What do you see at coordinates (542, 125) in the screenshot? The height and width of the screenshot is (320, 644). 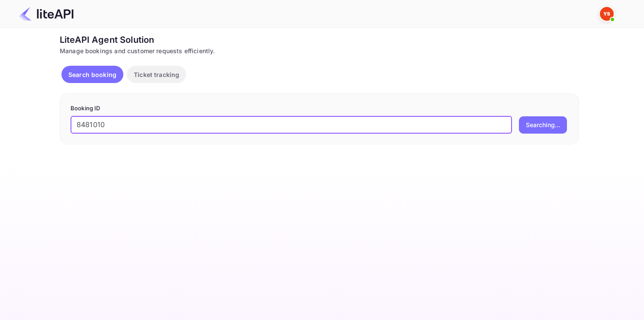 I see `button: Searching...` at bounding box center [542, 125].